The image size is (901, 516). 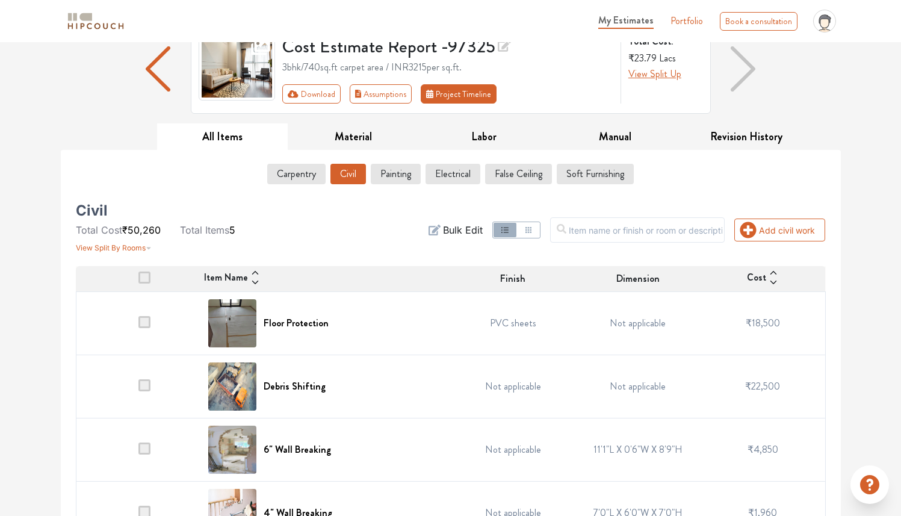 I want to click on img: logo-horizontal.svg, so click(x=96, y=21).